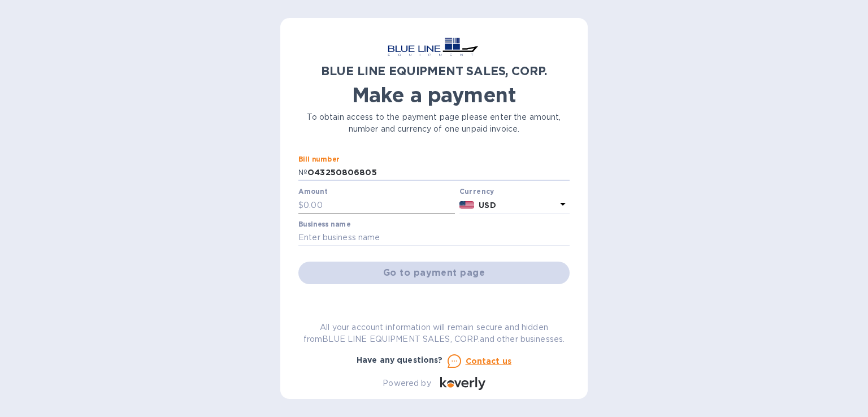 This screenshot has width=868, height=417. I want to click on label: Bill number, so click(319, 160).